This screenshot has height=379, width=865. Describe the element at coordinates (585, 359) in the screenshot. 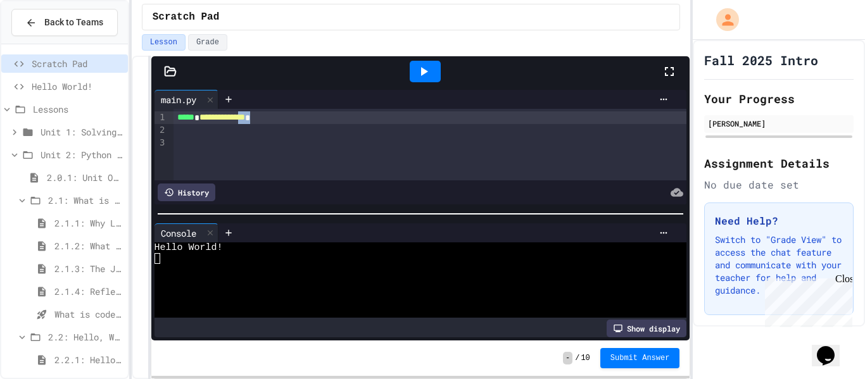

I see `span: 10` at that location.